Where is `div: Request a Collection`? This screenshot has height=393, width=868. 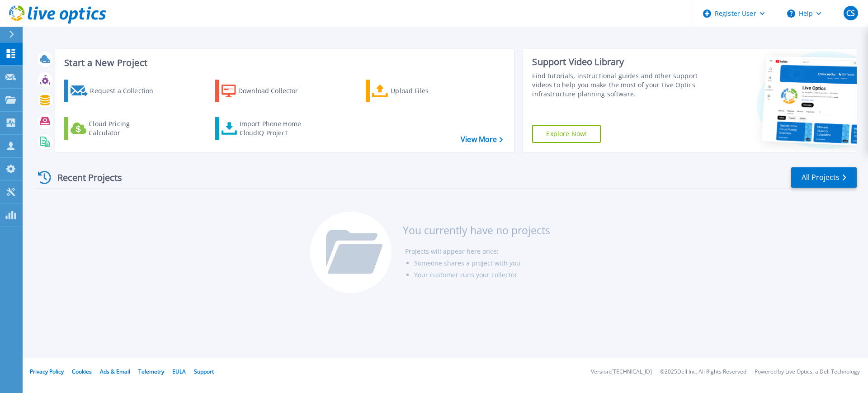
div: Request a Collection is located at coordinates (126, 91).